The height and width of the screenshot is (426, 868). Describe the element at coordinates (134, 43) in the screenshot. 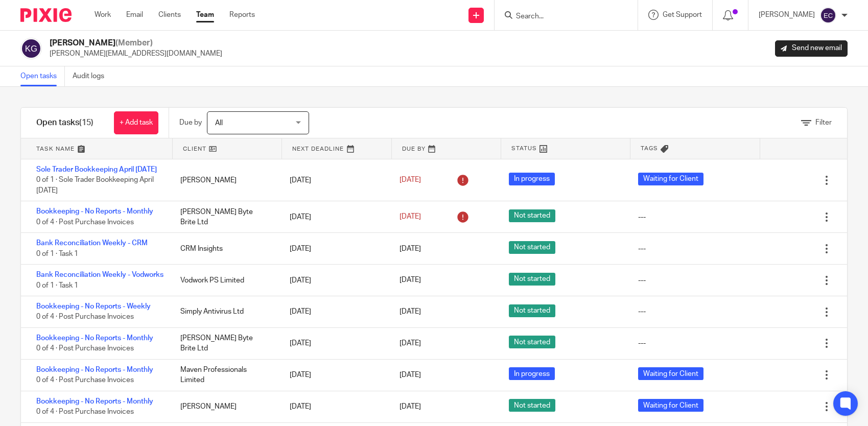

I see `span: (Member)` at that location.